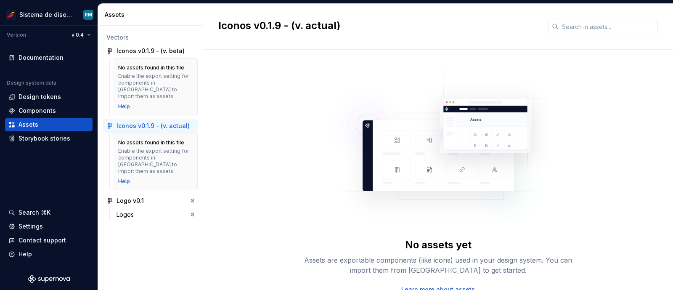  I want to click on a: Assets, so click(49, 124).